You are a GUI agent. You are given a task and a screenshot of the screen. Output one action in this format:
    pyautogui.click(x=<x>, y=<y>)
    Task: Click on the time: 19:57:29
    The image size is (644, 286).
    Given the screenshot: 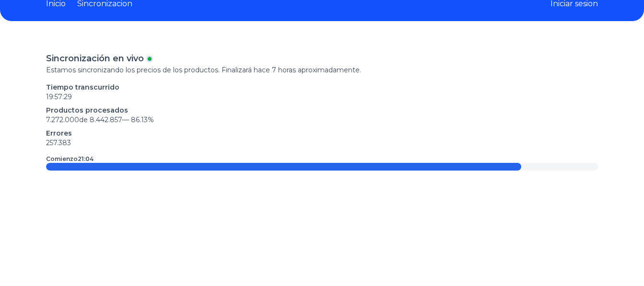 What is the action you would take?
    pyautogui.click(x=59, y=97)
    